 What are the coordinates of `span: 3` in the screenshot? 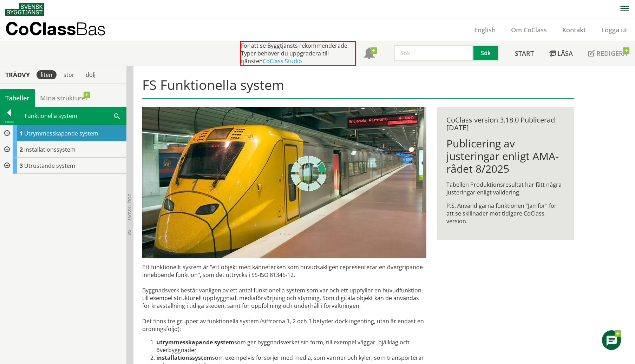 It's located at (21, 165).